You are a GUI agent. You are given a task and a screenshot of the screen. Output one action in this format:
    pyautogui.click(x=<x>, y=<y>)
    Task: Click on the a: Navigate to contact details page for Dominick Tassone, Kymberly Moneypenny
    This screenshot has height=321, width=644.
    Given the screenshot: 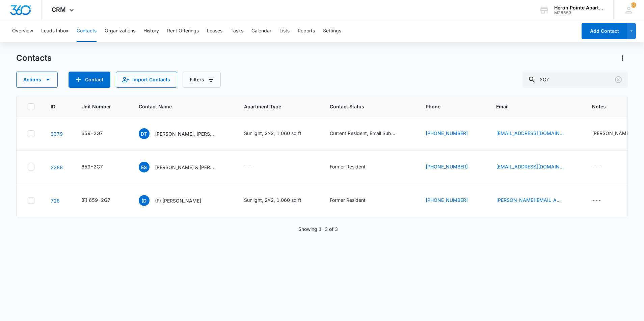 What is the action you would take?
    pyautogui.click(x=57, y=134)
    